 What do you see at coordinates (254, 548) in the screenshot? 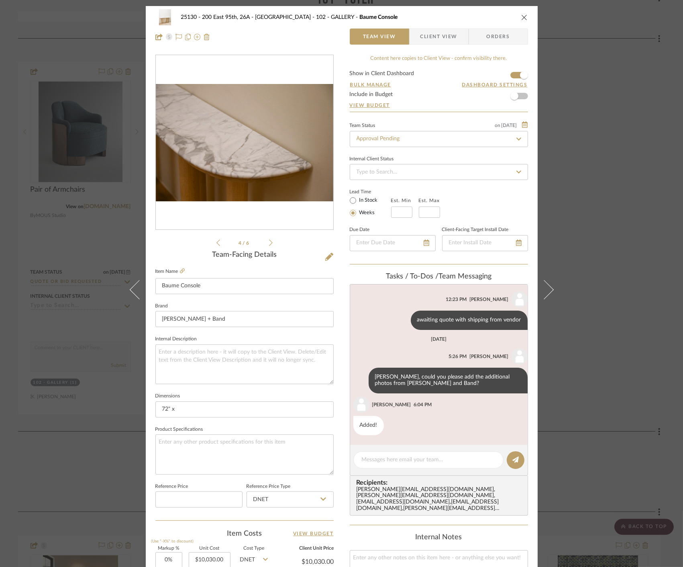
I see `label: Cost Type` at bounding box center [254, 548].